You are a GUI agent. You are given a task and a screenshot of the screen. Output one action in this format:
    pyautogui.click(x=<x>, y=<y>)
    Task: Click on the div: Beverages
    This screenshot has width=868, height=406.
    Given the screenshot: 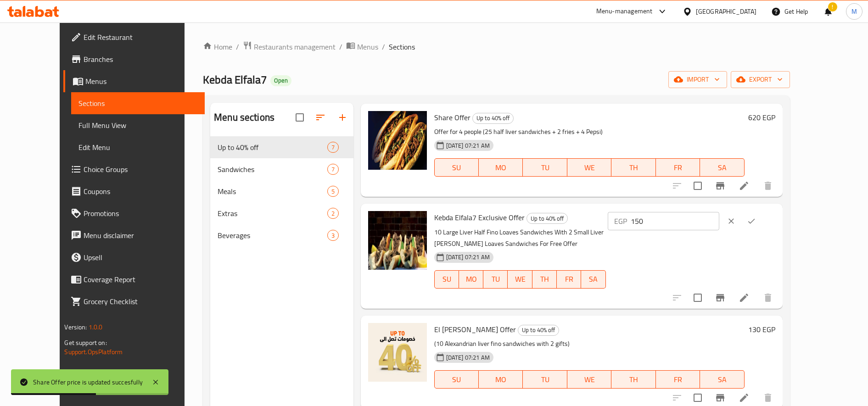 What is the action you would take?
    pyautogui.click(x=272, y=235)
    